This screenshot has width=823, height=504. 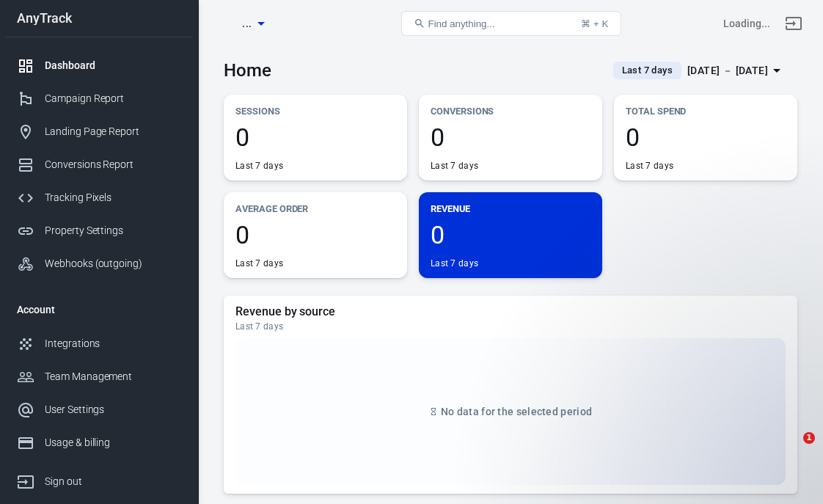 I want to click on div: Landing Page Report, so click(x=113, y=131).